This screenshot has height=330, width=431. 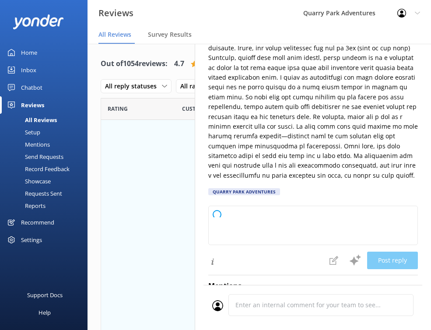 I want to click on span: All ratings, so click(x=198, y=86).